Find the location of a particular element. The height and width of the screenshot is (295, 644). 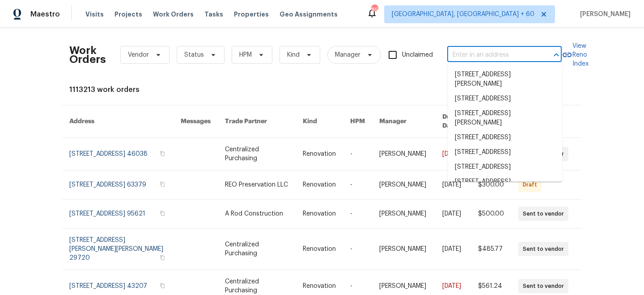

span: Properties is located at coordinates (251, 14).